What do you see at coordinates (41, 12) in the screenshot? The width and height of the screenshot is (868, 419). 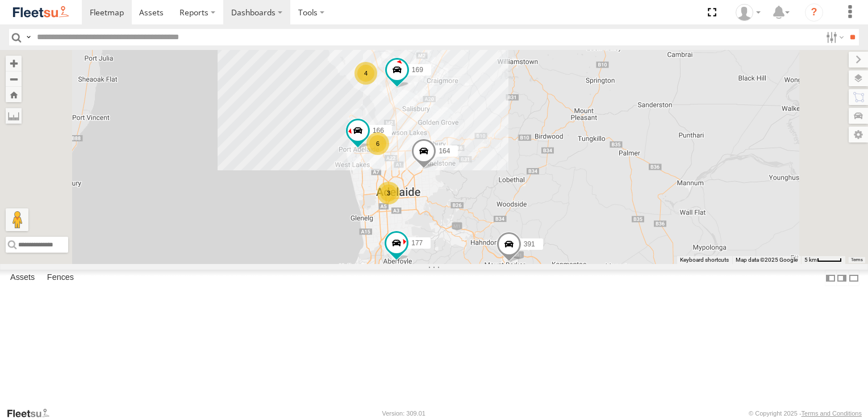 I see `img: fleetsu-logo-horizontal.svg` at bounding box center [41, 12].